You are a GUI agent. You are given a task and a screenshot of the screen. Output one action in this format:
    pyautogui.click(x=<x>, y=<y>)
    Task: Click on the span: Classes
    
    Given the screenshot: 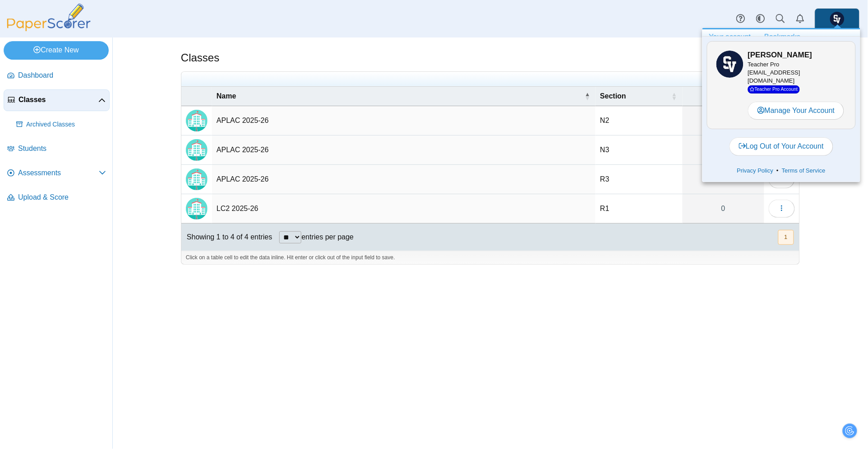 What is the action you would take?
    pyautogui.click(x=58, y=100)
    